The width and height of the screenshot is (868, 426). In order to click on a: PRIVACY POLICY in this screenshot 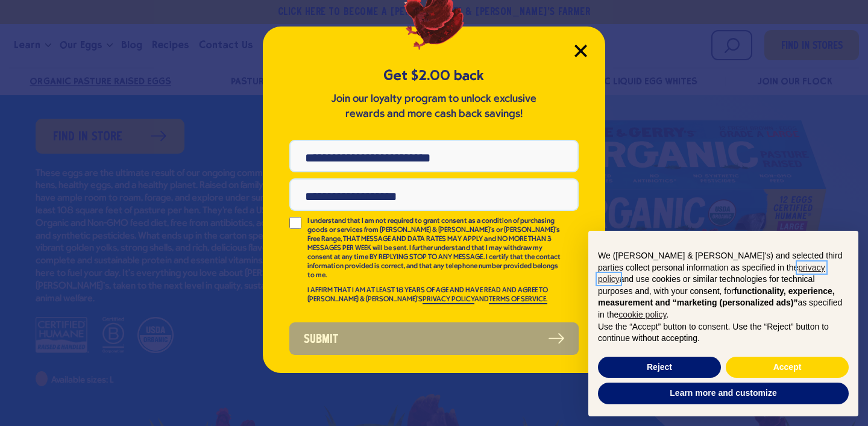, I will do `click(449, 300)`.